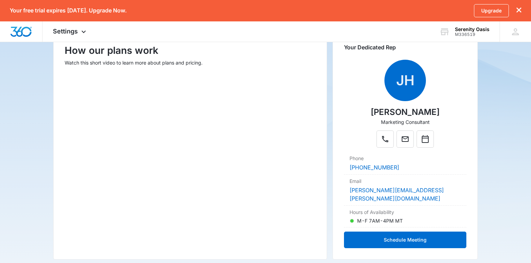 This screenshot has height=263, width=531. I want to click on p: M-F 7AM-4PM MT, so click(380, 221).